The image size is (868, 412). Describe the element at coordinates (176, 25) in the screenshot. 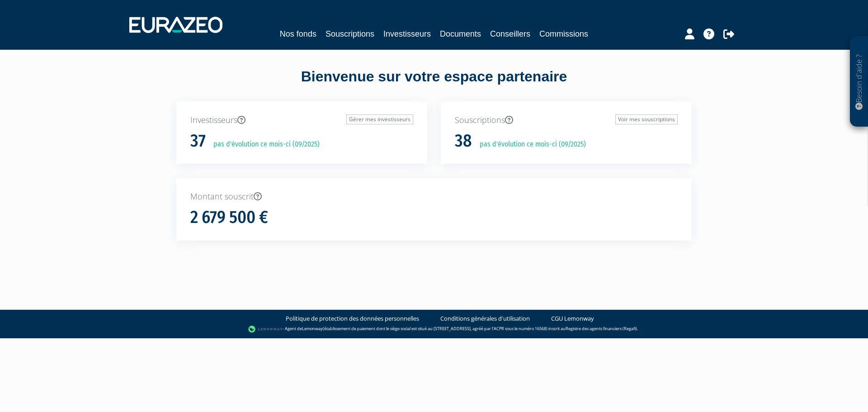

I see `img: 1732889491-logotype_eurazeo_blanc_rvb.png` at that location.